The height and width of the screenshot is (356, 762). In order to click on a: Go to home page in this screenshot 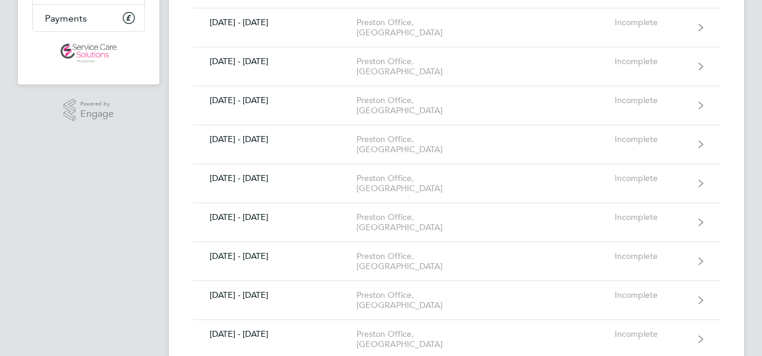, I will do `click(89, 53)`.